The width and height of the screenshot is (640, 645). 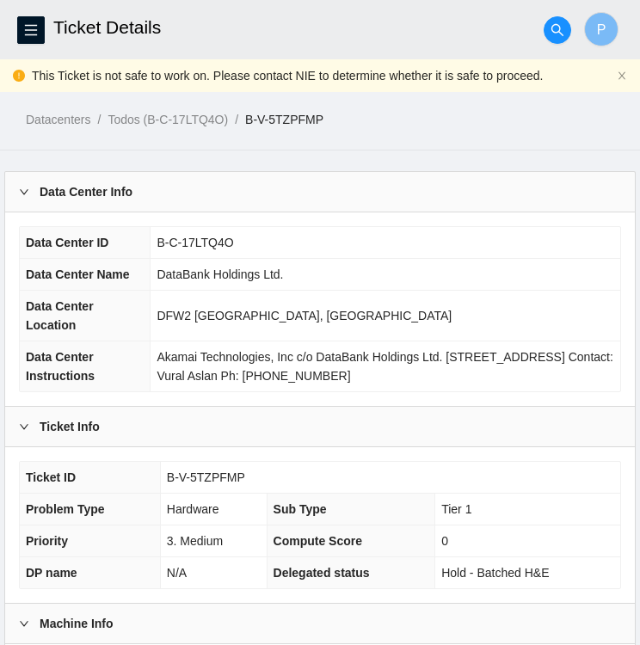 I want to click on span: Ticket ID, so click(x=51, y=478).